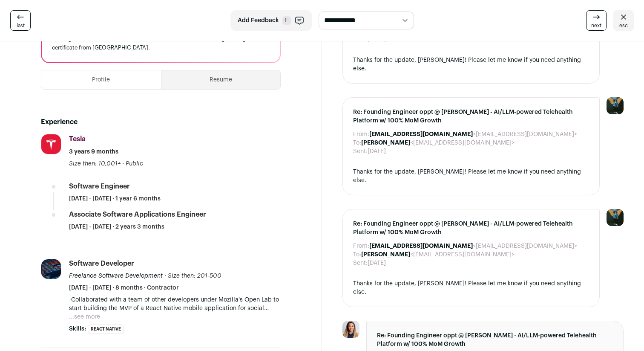 The image size is (644, 351). Describe the element at coordinates (138, 215) in the screenshot. I see `div: Associate Software Applications Engineer` at that location.